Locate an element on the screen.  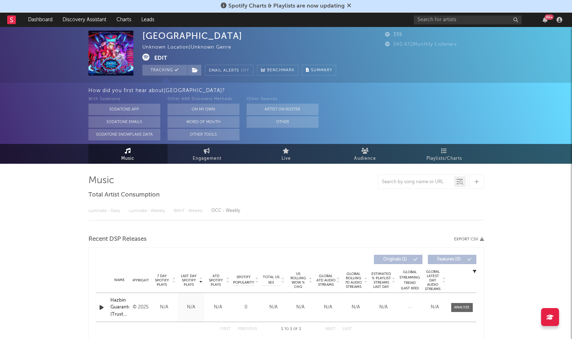
div: © 2025 is located at coordinates (141, 307).